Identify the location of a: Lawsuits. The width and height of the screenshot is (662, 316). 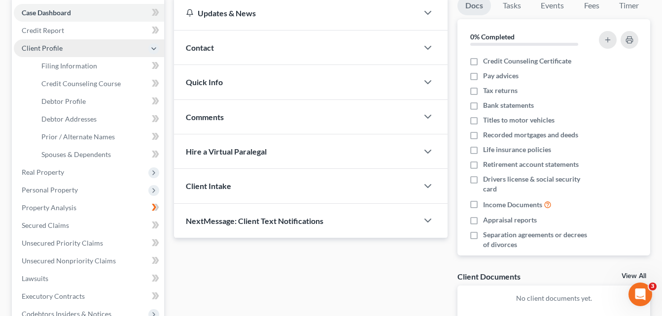
(89, 279).